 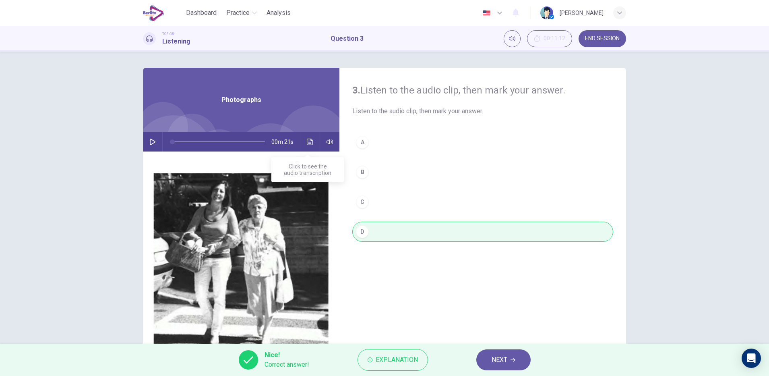 What do you see at coordinates (603, 39) in the screenshot?
I see `button: END SESSION` at bounding box center [603, 39].